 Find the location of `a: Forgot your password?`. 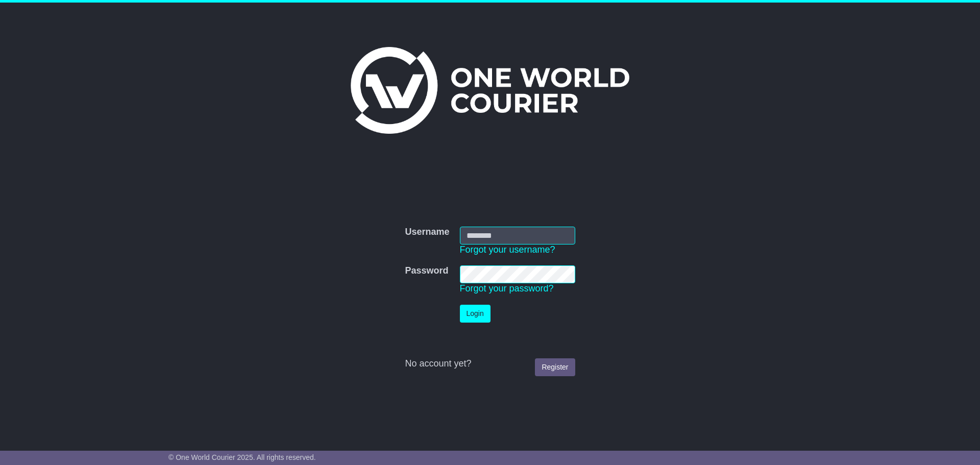

a: Forgot your password? is located at coordinates (507, 288).